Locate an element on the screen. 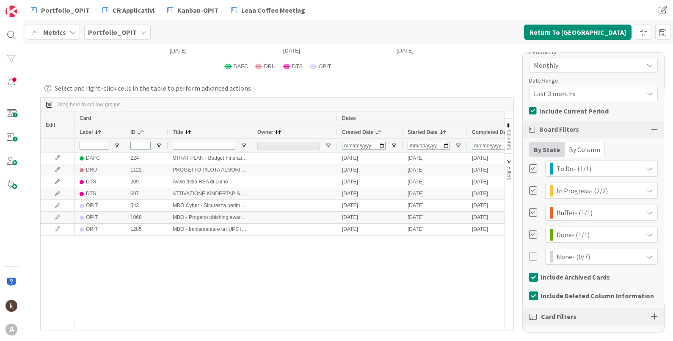  div: 697 is located at coordinates (147, 194).